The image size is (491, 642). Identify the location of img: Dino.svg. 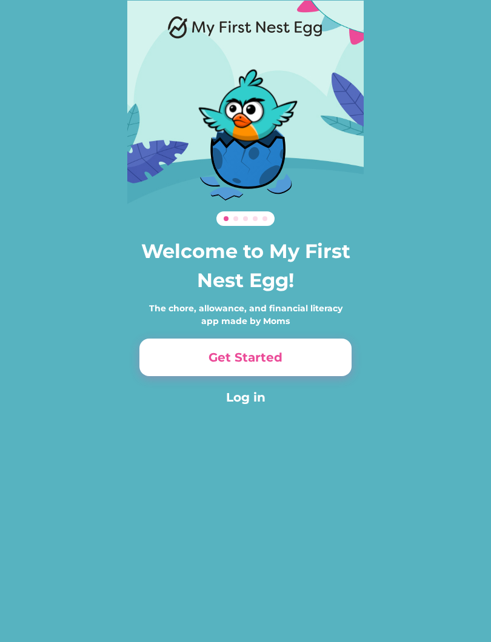
(245, 125).